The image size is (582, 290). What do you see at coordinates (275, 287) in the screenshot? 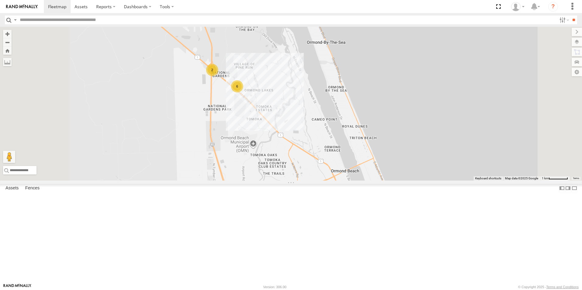
I see `div: Version: 306.00` at bounding box center [275, 287].